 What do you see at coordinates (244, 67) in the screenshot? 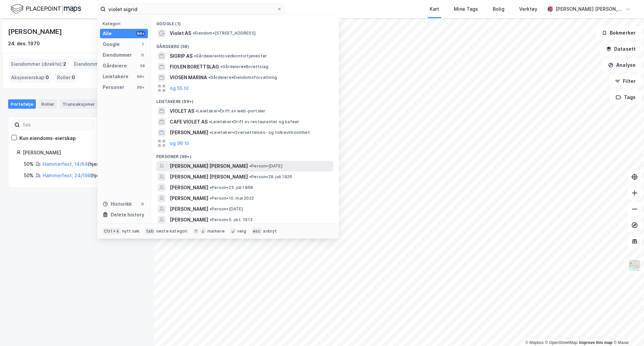
I see `span: Gårdeiere • Borettslag` at bounding box center [244, 67].